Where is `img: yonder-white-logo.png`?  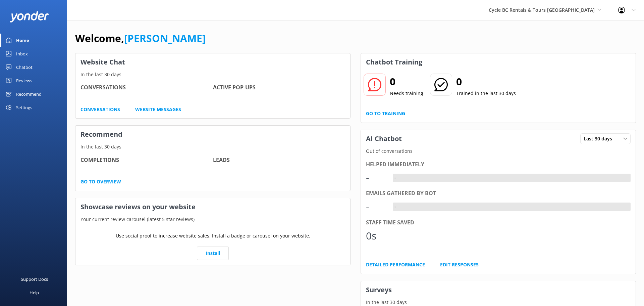
img: yonder-white-logo.png is located at coordinates (30, 16).